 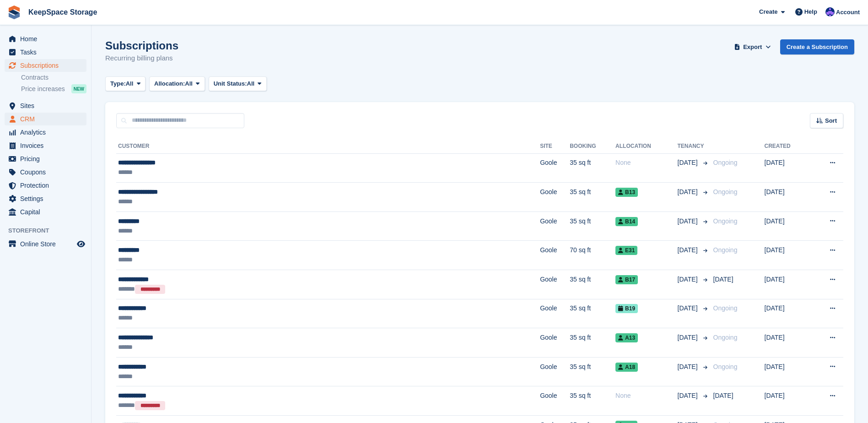 What do you see at coordinates (48, 145) in the screenshot?
I see `span: Invoices` at bounding box center [48, 145].